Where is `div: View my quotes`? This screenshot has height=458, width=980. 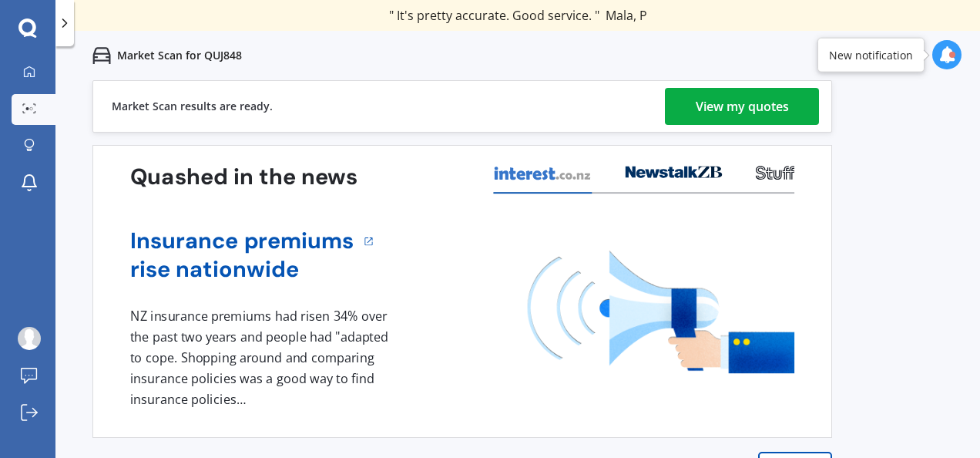 div: View my quotes is located at coordinates (741, 107).